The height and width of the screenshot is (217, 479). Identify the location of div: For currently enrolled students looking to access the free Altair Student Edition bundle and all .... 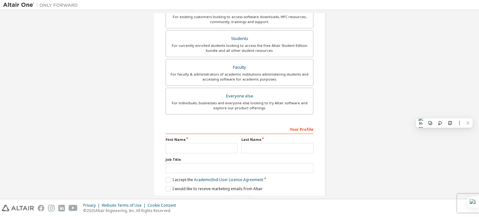
(239, 48).